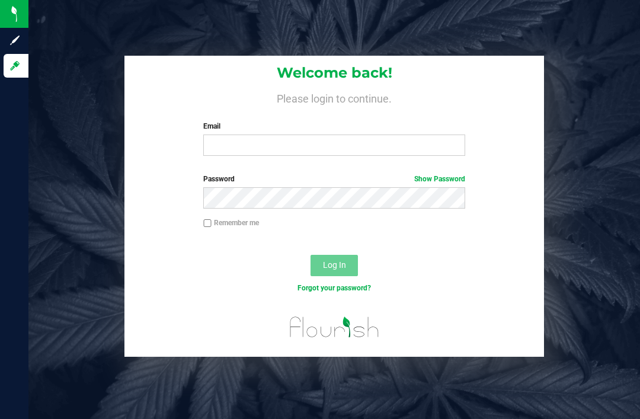 This screenshot has width=640, height=419. What do you see at coordinates (334, 126) in the screenshot?
I see `label: Email` at bounding box center [334, 126].